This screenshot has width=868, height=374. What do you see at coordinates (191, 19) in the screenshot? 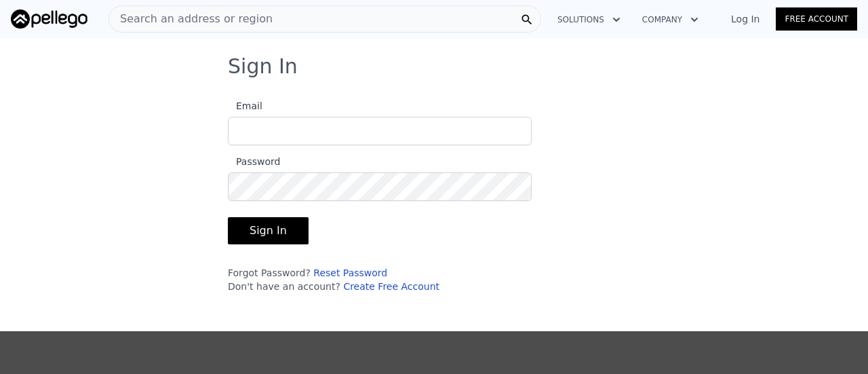
I see `span: Search an address or region` at bounding box center [191, 19].